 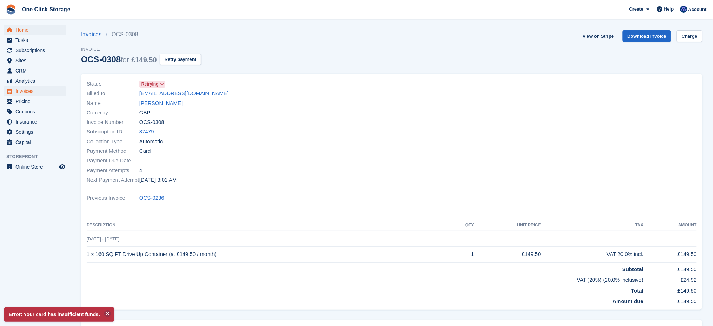 I want to click on span: Pricing, so click(x=37, y=101).